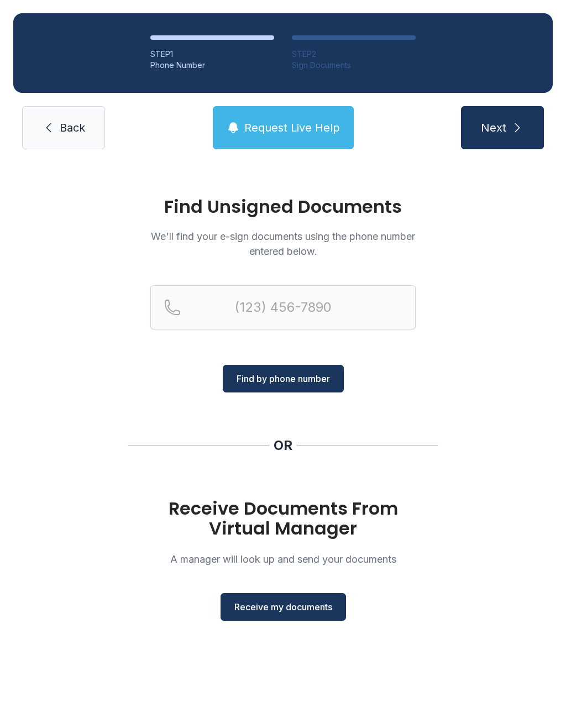 This screenshot has width=566, height=728. What do you see at coordinates (354, 65) in the screenshot?
I see `div: Sign Documents` at bounding box center [354, 65].